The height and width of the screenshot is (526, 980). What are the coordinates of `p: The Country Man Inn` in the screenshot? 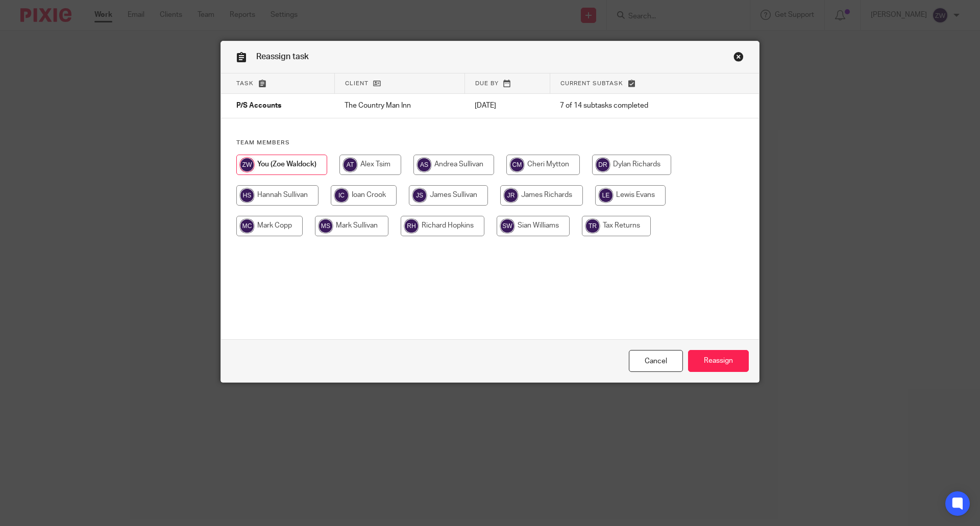 It's located at (399, 106).